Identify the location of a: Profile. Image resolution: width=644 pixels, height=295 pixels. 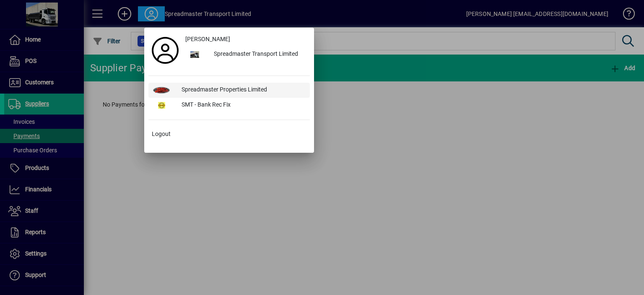
(165, 51).